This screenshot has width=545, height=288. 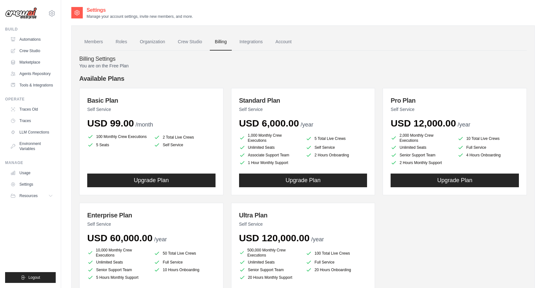 What do you see at coordinates (454, 101) in the screenshot?
I see `h3: Pro Plan` at bounding box center [454, 101].